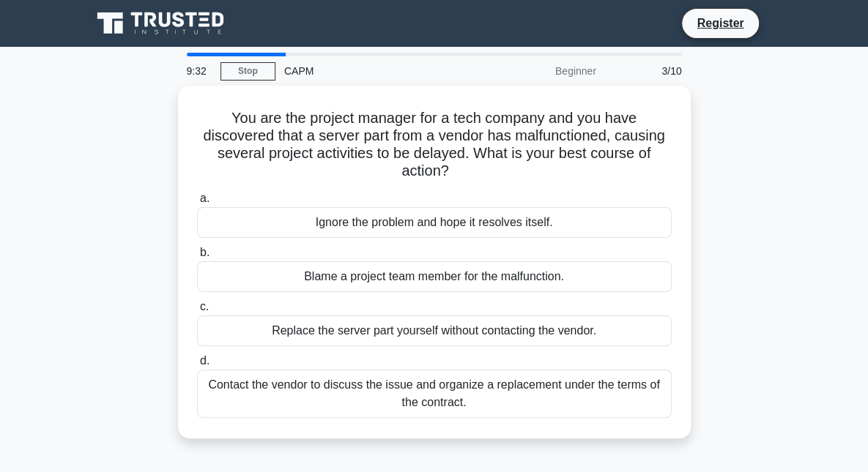 This screenshot has height=472, width=868. Describe the element at coordinates (204, 198) in the screenshot. I see `span: a.` at that location.